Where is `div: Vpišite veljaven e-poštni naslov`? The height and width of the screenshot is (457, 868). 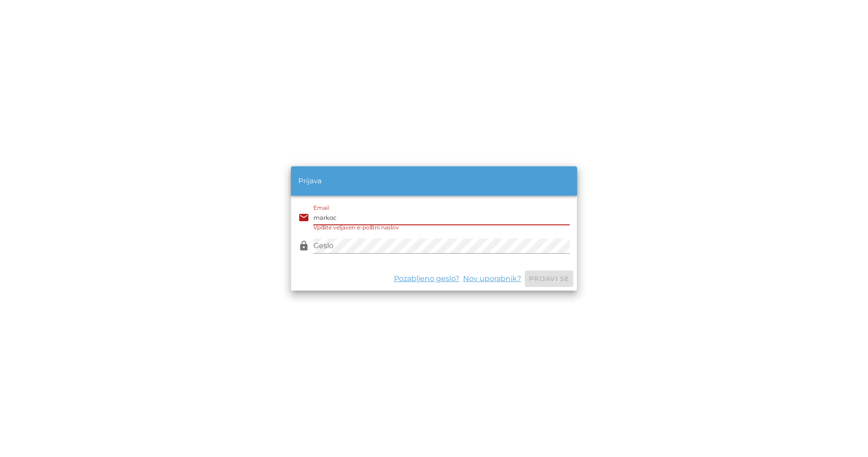 div: Vpišite veljaven e-poštni naslov is located at coordinates (441, 228).